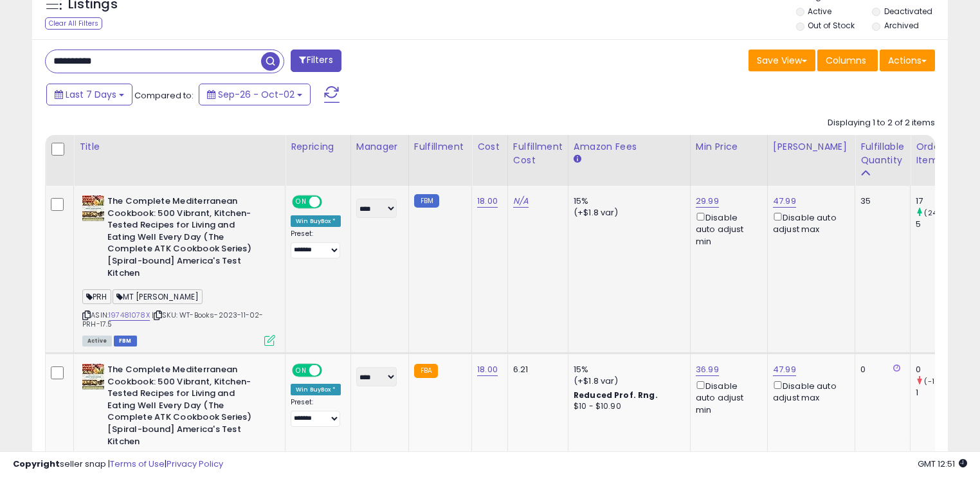  Describe the element at coordinates (316, 61) in the screenshot. I see `button: Filters` at that location.